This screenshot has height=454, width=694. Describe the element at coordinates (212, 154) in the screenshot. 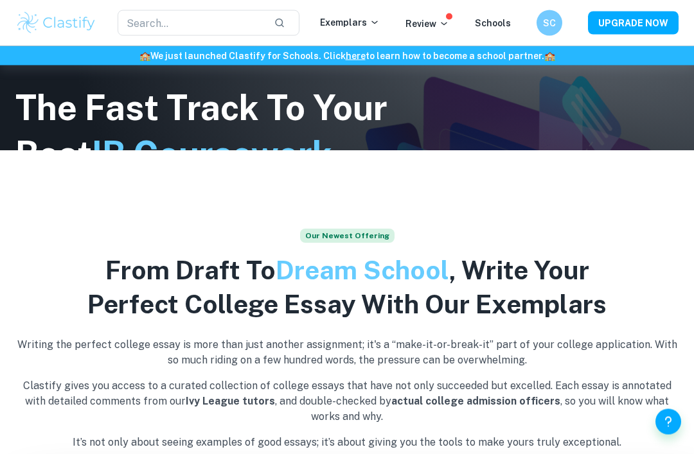

I see `span: IB Coursework` at that location.